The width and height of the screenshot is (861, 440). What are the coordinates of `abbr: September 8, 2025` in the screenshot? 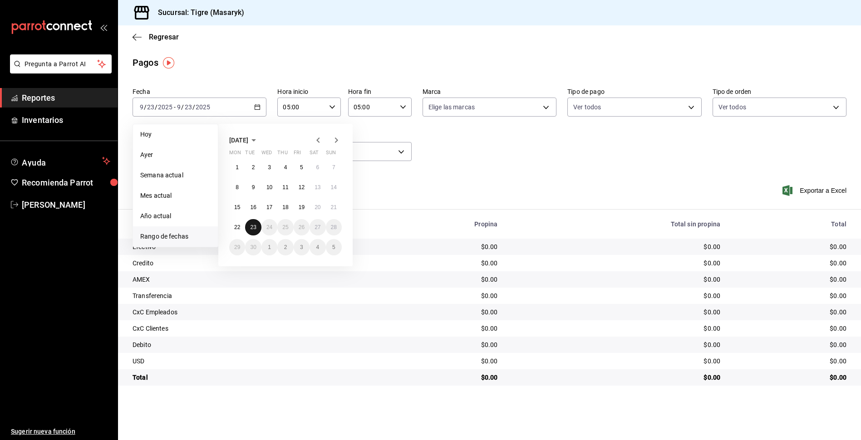 It's located at (237, 188).